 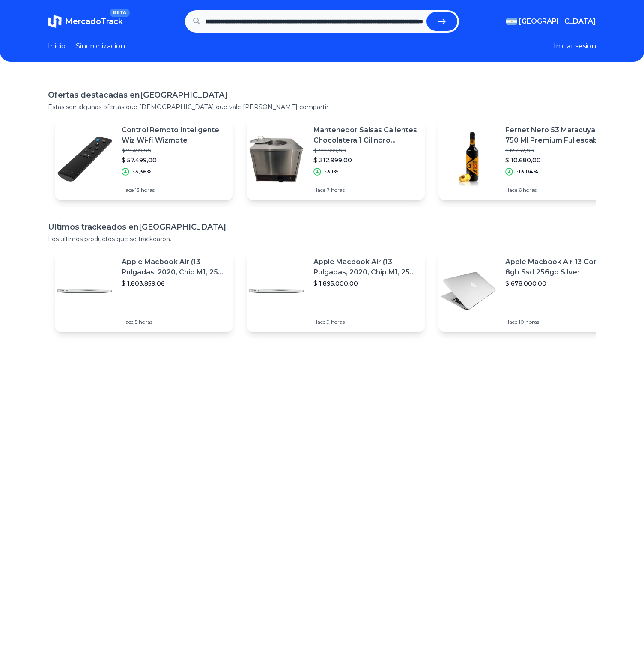 What do you see at coordinates (527, 172) in the screenshot?
I see `p: -13,04%` at bounding box center [527, 172].